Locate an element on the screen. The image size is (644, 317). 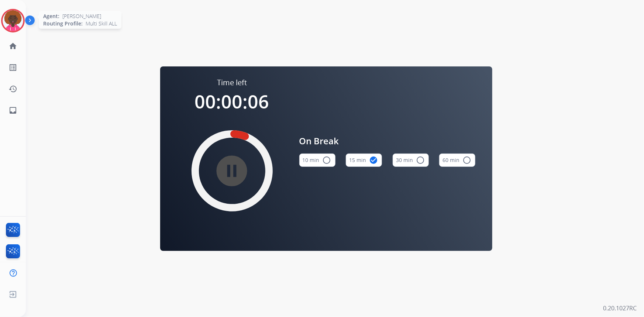
button: 60 min is located at coordinates (457, 160).